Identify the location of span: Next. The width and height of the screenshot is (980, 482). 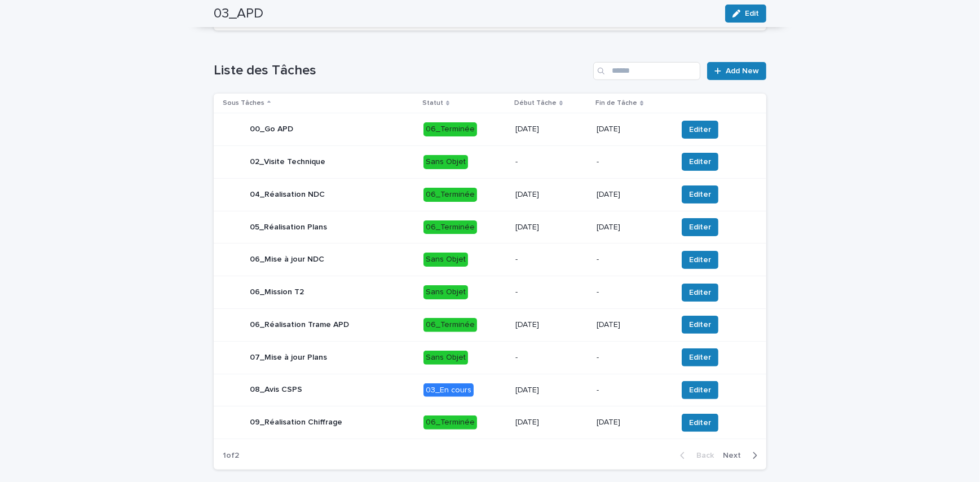
(735, 455).